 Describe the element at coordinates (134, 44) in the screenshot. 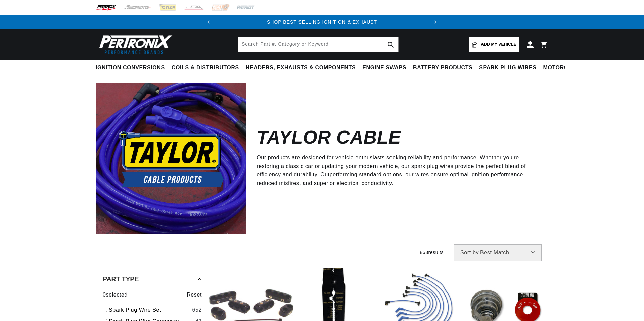

I see `img: Pertronix` at that location.